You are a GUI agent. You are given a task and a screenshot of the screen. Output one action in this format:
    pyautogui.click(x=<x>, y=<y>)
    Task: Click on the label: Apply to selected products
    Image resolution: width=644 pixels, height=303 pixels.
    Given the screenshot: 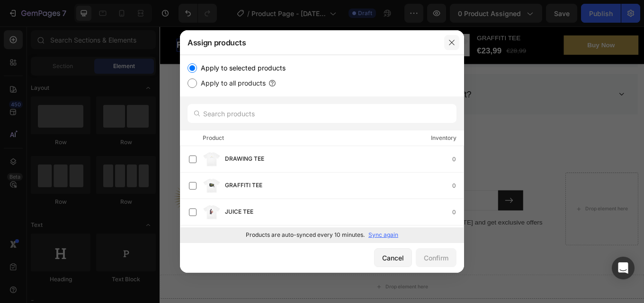 What is the action you would take?
    pyautogui.click(x=241, y=68)
    